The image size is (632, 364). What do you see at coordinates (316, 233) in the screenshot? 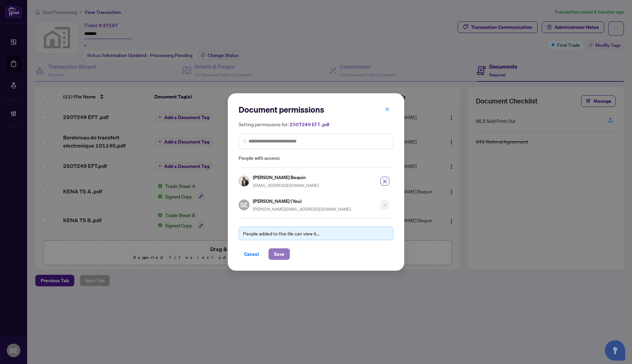
I see `div: People added to this file can view it...` at bounding box center [316, 233].